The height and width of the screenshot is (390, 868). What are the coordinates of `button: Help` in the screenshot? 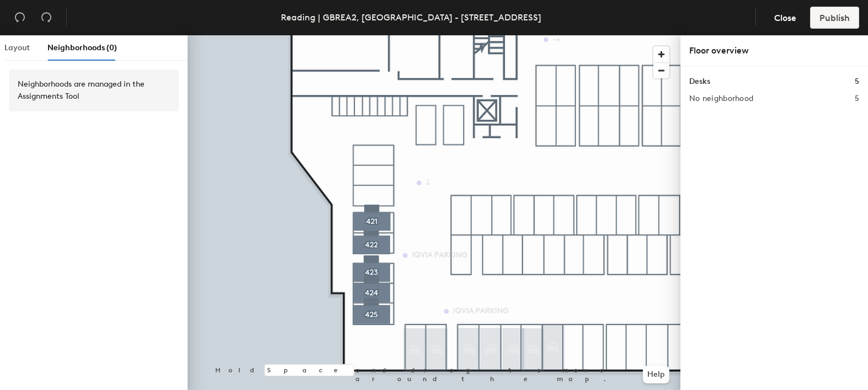 It's located at (656, 375).